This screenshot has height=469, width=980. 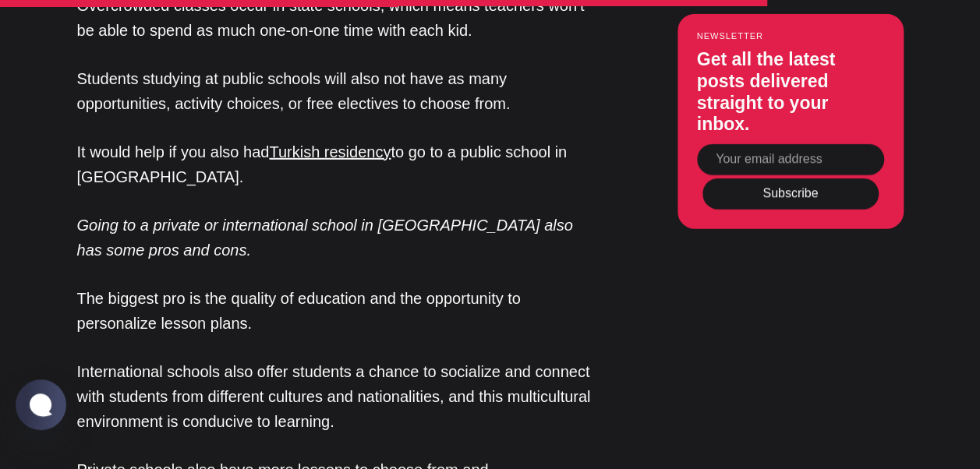 I want to click on p: The biggest pro is the quality of education and the opportunity to personalize lesson plans., so click(x=339, y=311).